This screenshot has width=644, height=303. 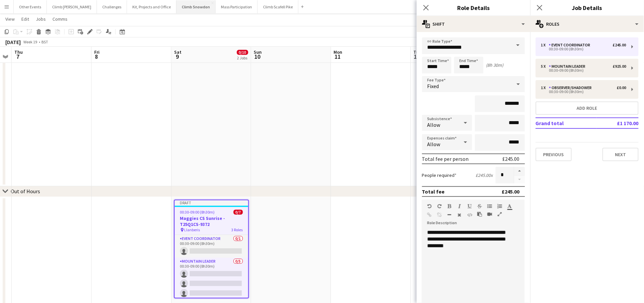 What do you see at coordinates (495, 65) in the screenshot?
I see `div: (8h 30m)` at bounding box center [495, 65].